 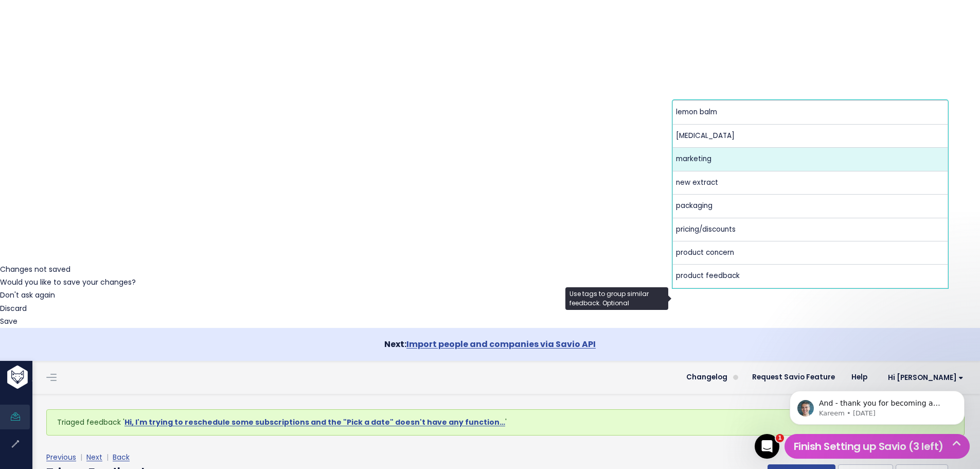 What do you see at coordinates (697, 111) in the screenshot?
I see `span: lemon balm` at bounding box center [697, 111].